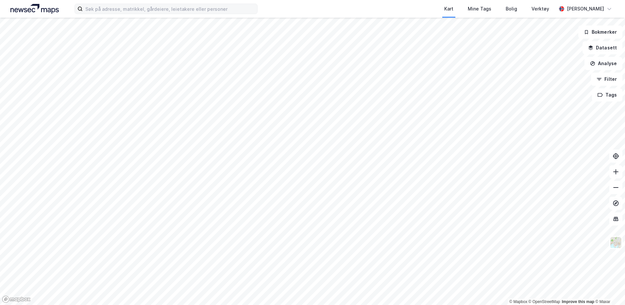 Image resolution: width=625 pixels, height=305 pixels. What do you see at coordinates (602, 48) in the screenshot?
I see `button: Datasett` at bounding box center [602, 48].